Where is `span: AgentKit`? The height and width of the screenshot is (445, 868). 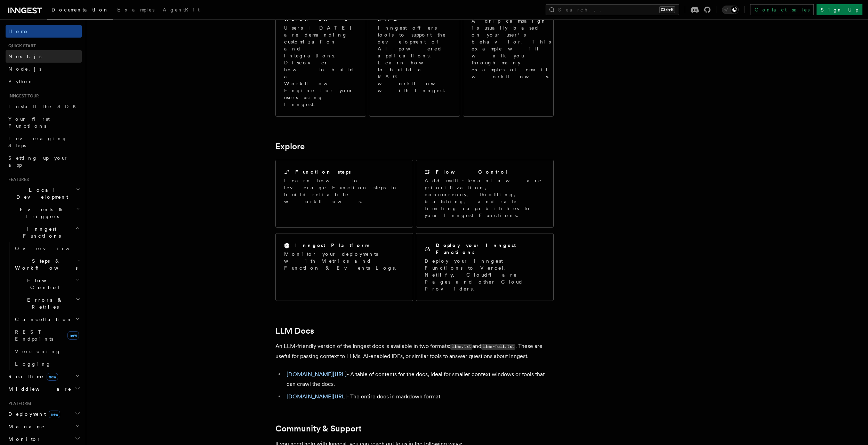
span: AgentKit is located at coordinates (182, 10).